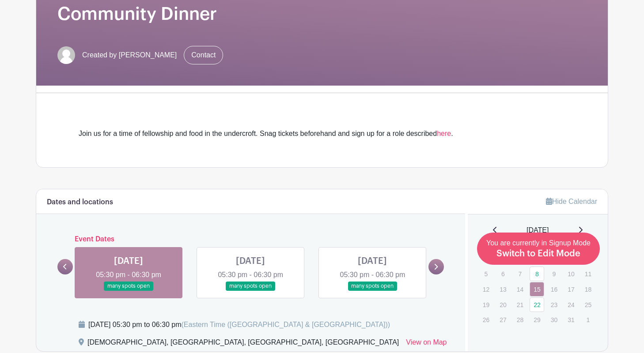 This screenshot has height=353, width=644. Describe the element at coordinates (536, 273) in the screenshot. I see `a: 8` at that location.